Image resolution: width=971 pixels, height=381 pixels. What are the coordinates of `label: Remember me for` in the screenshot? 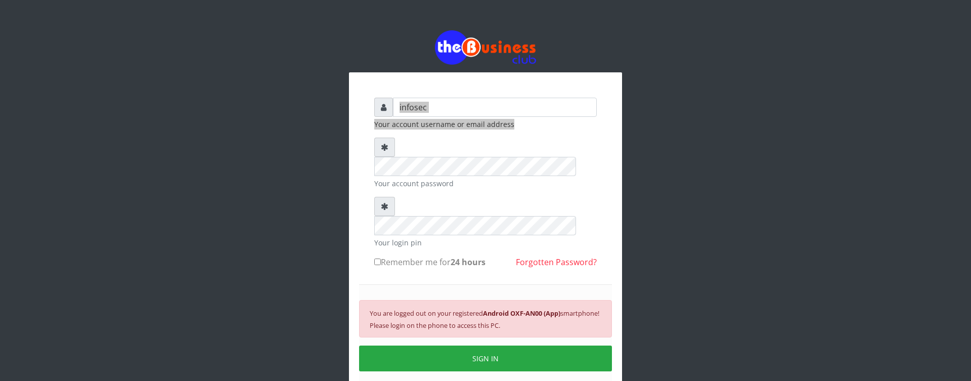 It's located at (430, 262).